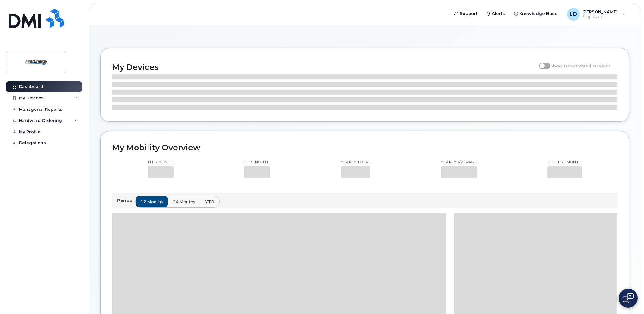 The image size is (644, 314). I want to click on span: Show Deactivated Devices, so click(580, 66).